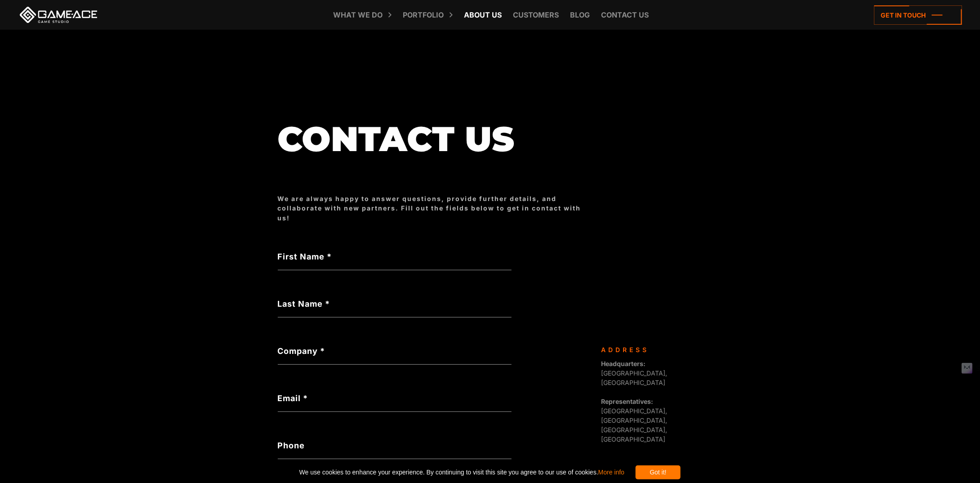 This screenshot has width=980, height=483. What do you see at coordinates (658, 472) in the screenshot?
I see `div: Got it!` at bounding box center [658, 472].